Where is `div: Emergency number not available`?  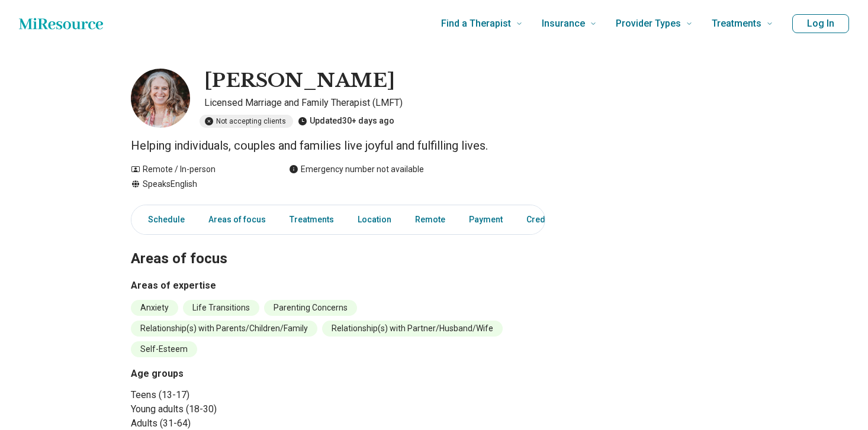
div: Emergency number not available is located at coordinates (356, 170).